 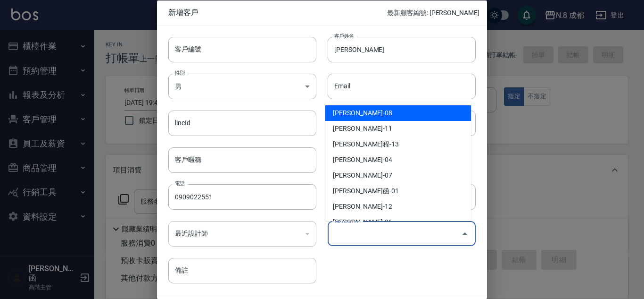 What do you see at coordinates (465, 233) in the screenshot?
I see `button: Close` at bounding box center [465, 233].